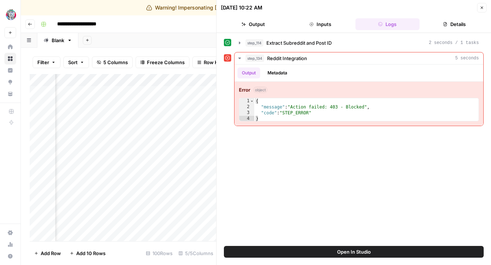 The height and width of the screenshot is (265, 491). What do you see at coordinates (10, 82) in the screenshot?
I see `a: Opportunities` at bounding box center [10, 82].